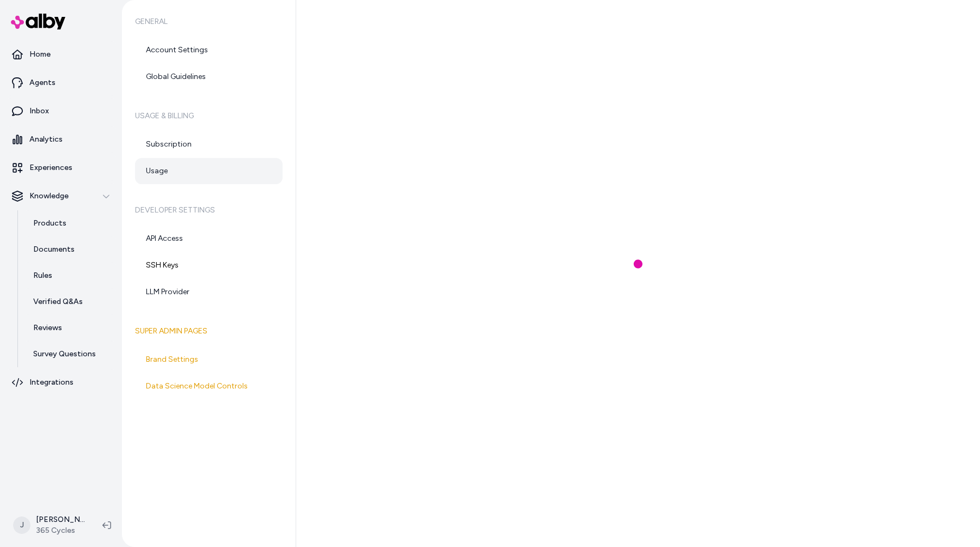 The height and width of the screenshot is (547, 980). What do you see at coordinates (61, 168) in the screenshot?
I see `a: Experiences` at bounding box center [61, 168].